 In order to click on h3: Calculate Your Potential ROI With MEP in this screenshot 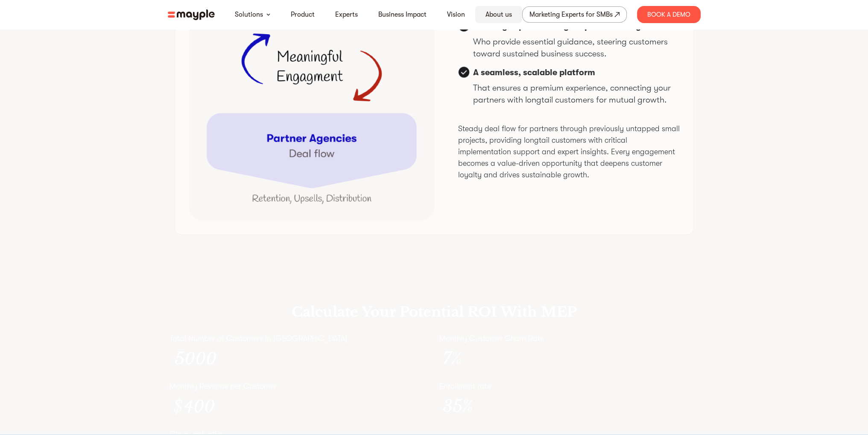, I will do `click(434, 312)`.